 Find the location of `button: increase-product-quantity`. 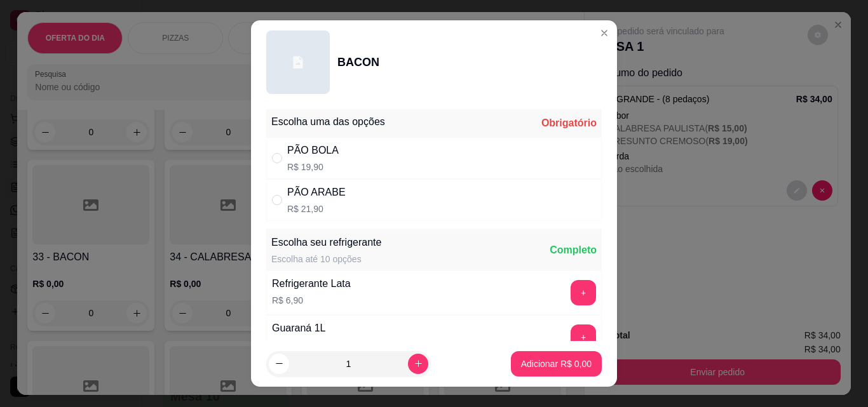

button: increase-product-quantity is located at coordinates (418, 364).